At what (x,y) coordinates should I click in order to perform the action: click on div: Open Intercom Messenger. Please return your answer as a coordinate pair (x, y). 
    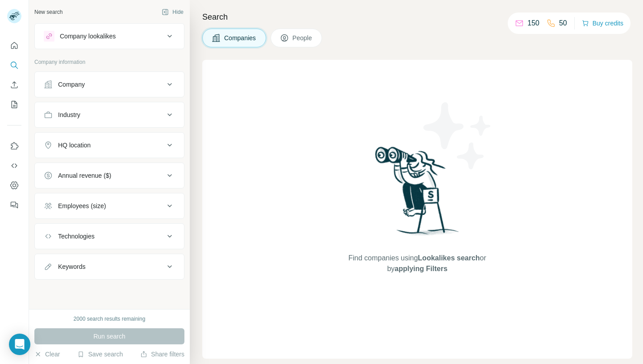
    Looking at the image, I should click on (20, 344).